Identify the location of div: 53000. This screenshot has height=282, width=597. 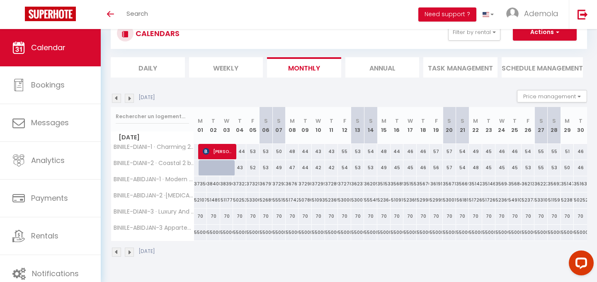
(344, 200).